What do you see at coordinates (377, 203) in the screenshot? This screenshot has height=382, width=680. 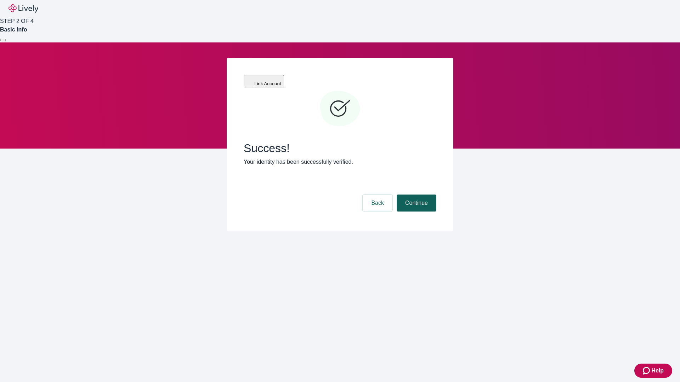 I see `button: Back` at bounding box center [377, 203].